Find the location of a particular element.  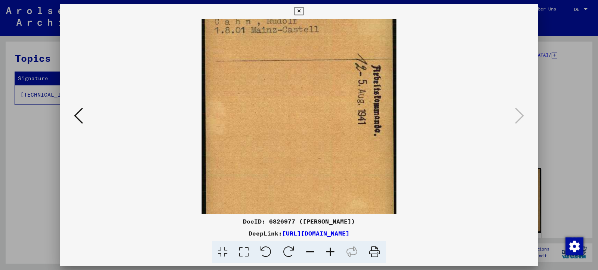

div: DeepLink: is located at coordinates (299, 233).